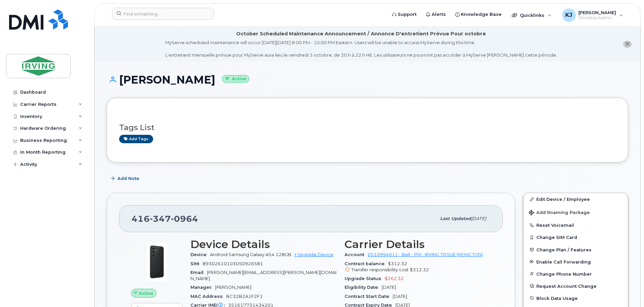 The image size is (644, 307). Describe the element at coordinates (146, 293) in the screenshot. I see `span: Active` at that location.